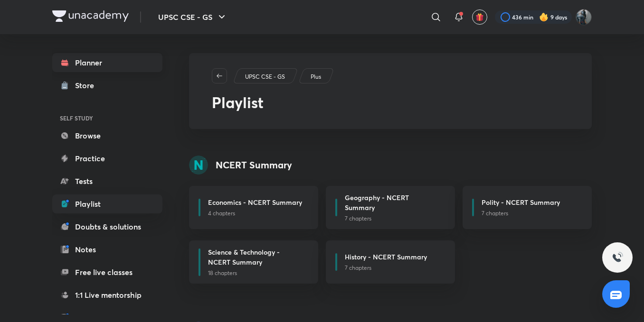 This screenshot has height=322, width=644. Describe the element at coordinates (193, 17) in the screenshot. I see `button: UPSC CSE - GS` at that location.